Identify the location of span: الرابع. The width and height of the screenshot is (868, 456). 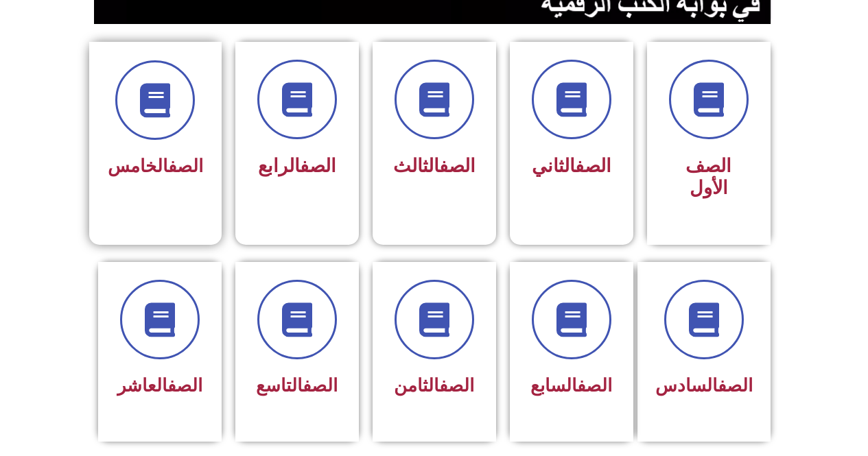
(297, 166).